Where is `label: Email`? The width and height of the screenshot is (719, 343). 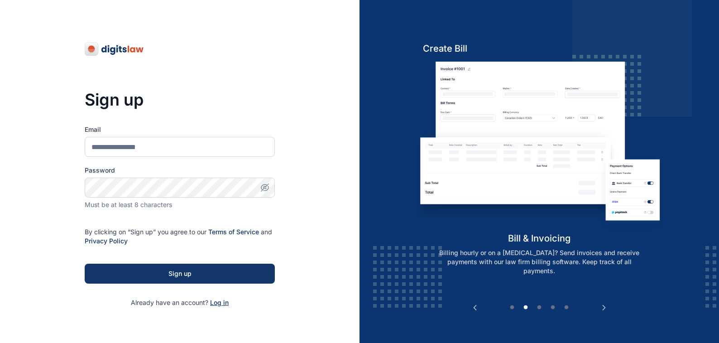
label: Email is located at coordinates (180, 130).